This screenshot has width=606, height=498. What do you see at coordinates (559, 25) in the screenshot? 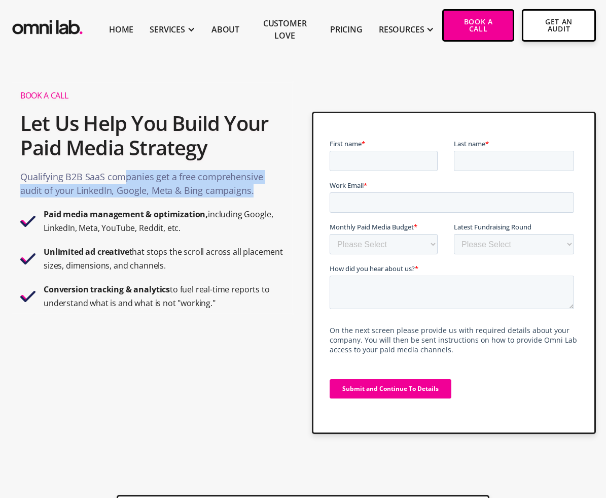
I see `a: Get An Audit` at bounding box center [559, 25].